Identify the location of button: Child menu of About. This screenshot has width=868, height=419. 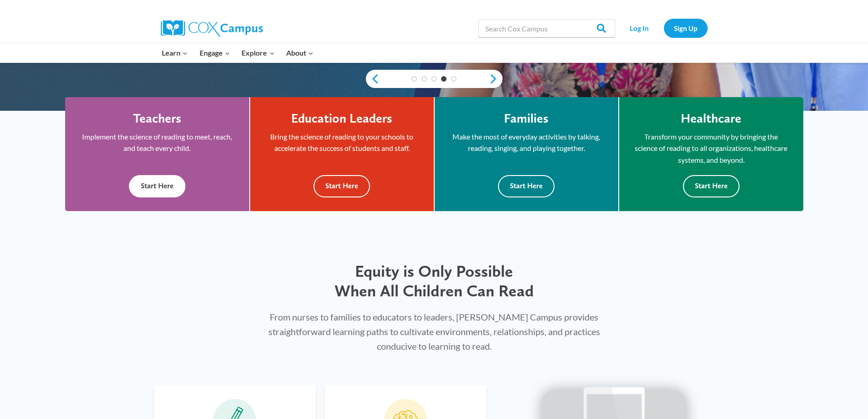
(300, 53).